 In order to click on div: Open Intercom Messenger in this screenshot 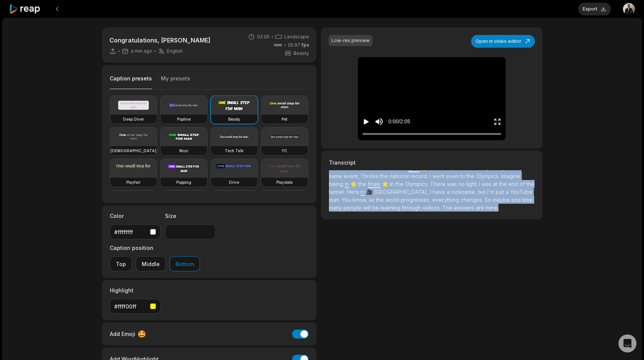, I will do `click(628, 344)`.